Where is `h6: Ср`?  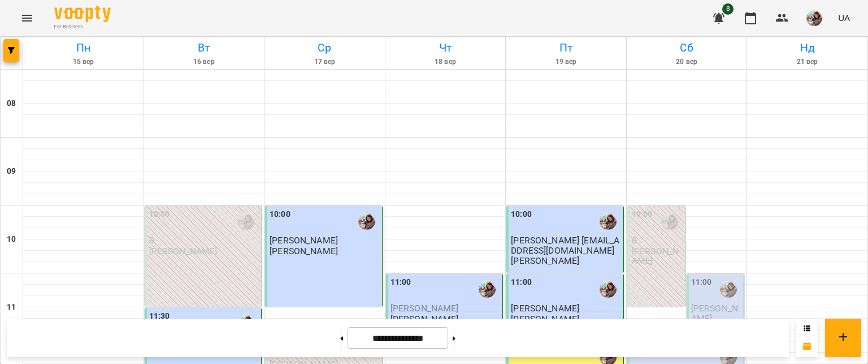 h6: Ср is located at coordinates (325, 47).